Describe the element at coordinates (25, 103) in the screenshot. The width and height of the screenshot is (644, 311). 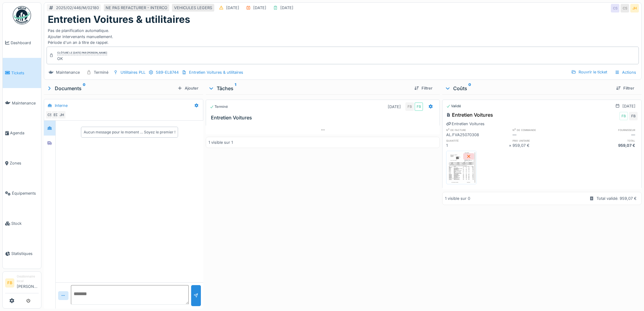
I see `span: Maintenance` at that location.